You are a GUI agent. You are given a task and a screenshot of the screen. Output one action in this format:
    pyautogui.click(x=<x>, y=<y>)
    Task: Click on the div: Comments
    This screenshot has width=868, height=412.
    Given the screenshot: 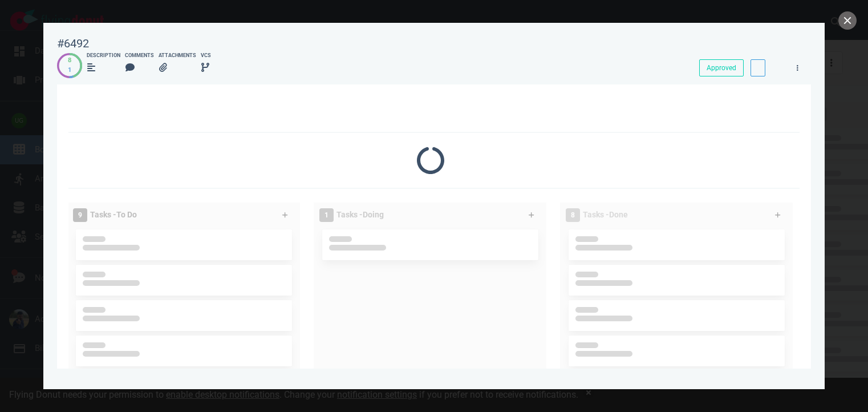 What is the action you would take?
    pyautogui.click(x=139, y=56)
    